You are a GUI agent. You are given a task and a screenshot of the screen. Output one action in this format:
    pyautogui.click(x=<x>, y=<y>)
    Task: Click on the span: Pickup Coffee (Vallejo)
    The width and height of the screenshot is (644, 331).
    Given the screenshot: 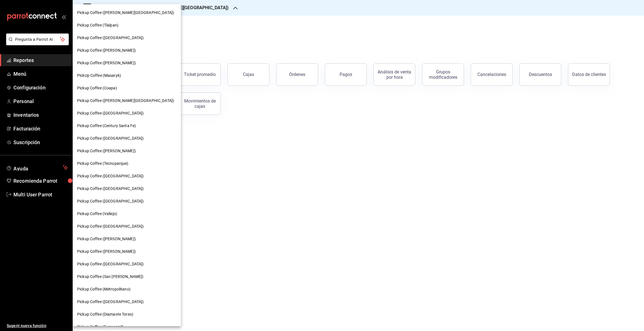 What is the action you would take?
    pyautogui.click(x=97, y=214)
    